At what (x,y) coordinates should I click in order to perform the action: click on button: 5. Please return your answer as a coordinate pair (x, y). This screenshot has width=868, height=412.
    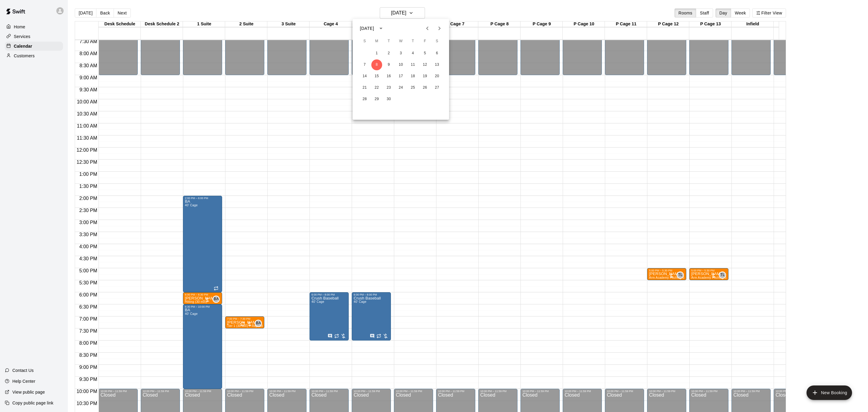
    Looking at the image, I should click on (425, 53).